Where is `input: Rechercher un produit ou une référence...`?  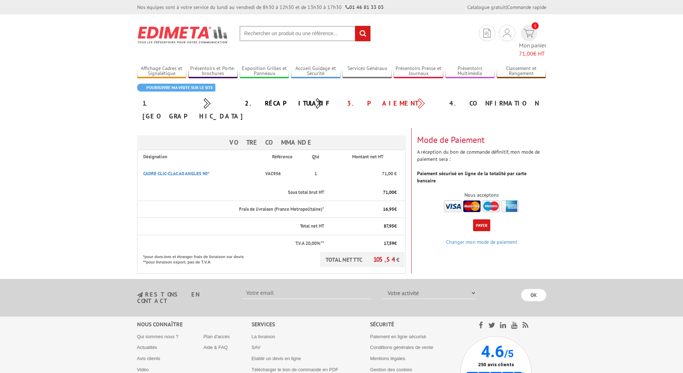
input: Rechercher un produit ou une référence... is located at coordinates (305, 33).